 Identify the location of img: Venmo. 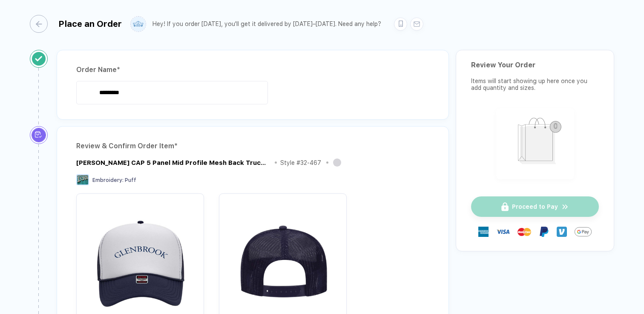
(561, 232).